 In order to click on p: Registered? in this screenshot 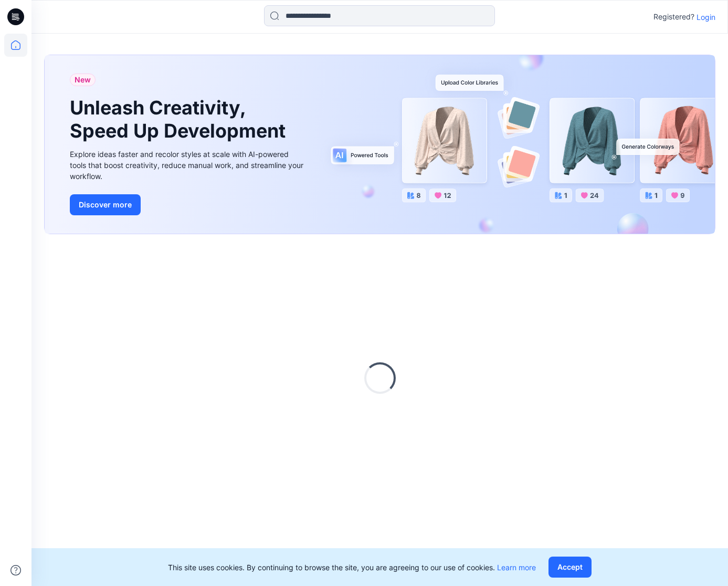, I will do `click(674, 17)`.